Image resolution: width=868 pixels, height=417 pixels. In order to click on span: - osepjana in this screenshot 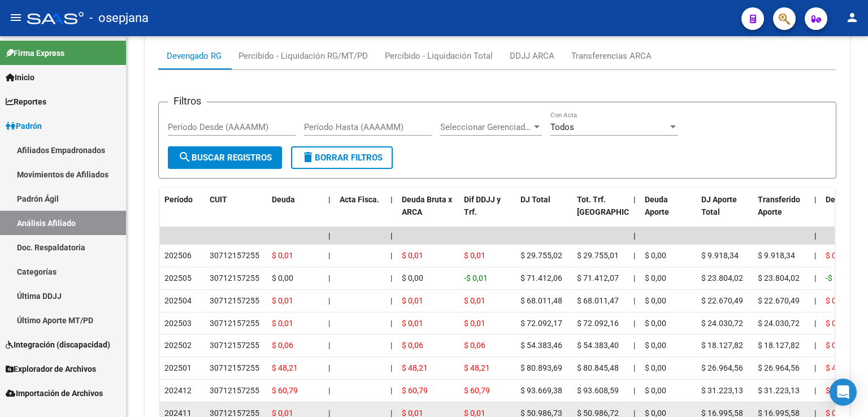, I will do `click(119, 18)`.